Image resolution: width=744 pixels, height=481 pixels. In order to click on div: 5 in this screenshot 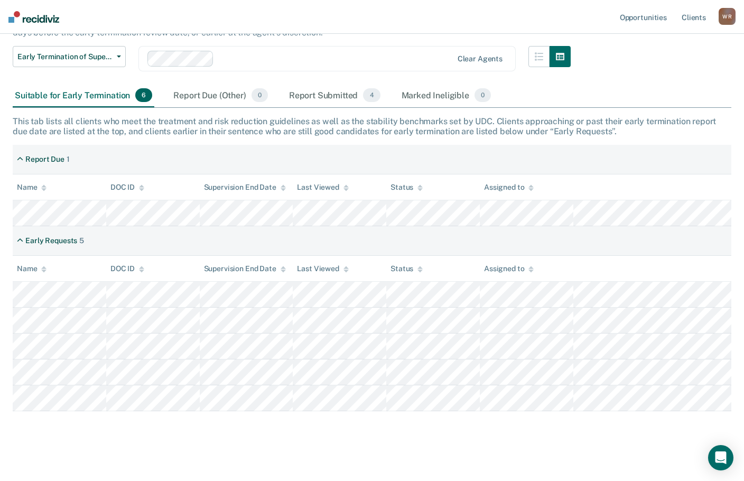, I will do `click(81, 240)`.